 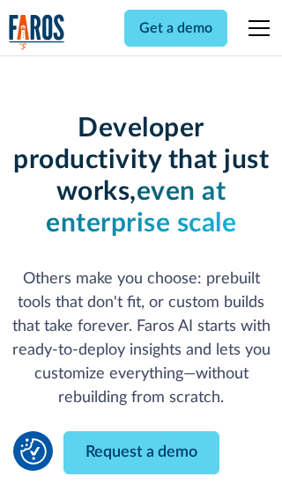 I want to click on a: home, so click(x=37, y=32).